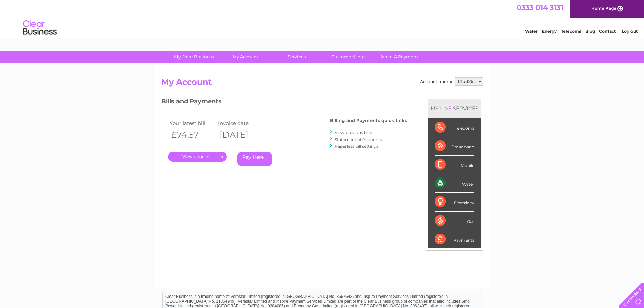 Image resolution: width=644 pixels, height=308 pixels. Describe the element at coordinates (359, 139) in the screenshot. I see `a: Statement of Accounts` at that location.